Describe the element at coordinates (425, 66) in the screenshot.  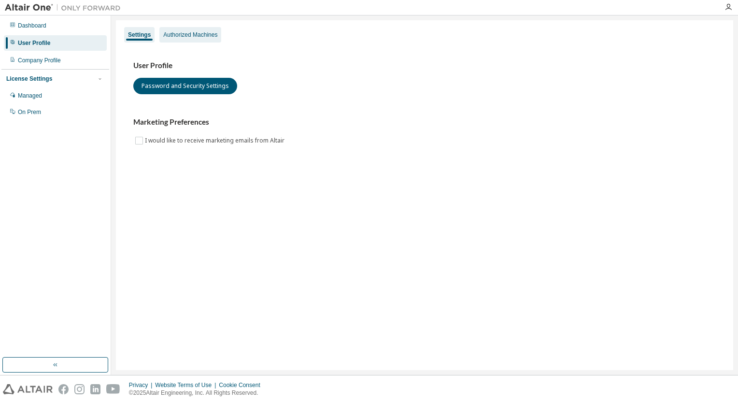
I see `h3: User Profile` at that location.